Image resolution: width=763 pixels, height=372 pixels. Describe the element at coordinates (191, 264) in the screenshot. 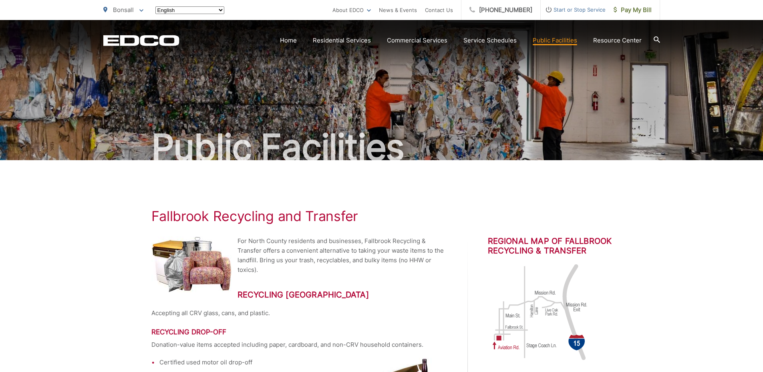

I see `img: Bulky Trash` at that location.